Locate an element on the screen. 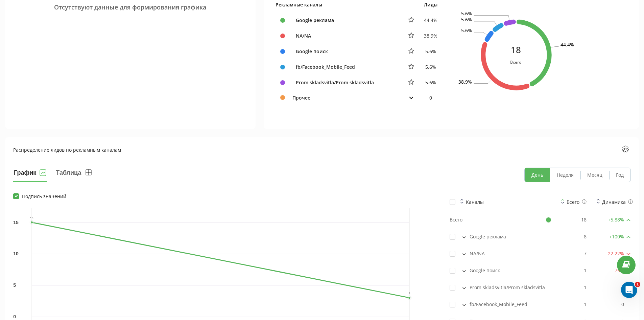 Image resolution: width=644 pixels, height=320 pixels. td: 44.4 % is located at coordinates (431, 20).